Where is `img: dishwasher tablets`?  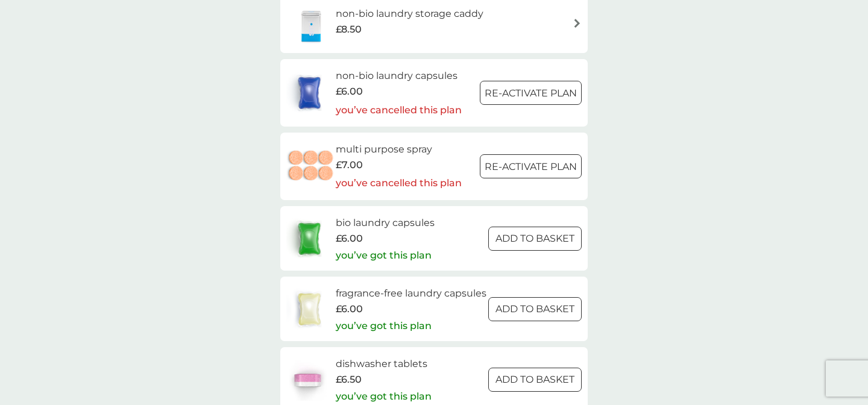 img: dishwasher tablets is located at coordinates (307, 380).